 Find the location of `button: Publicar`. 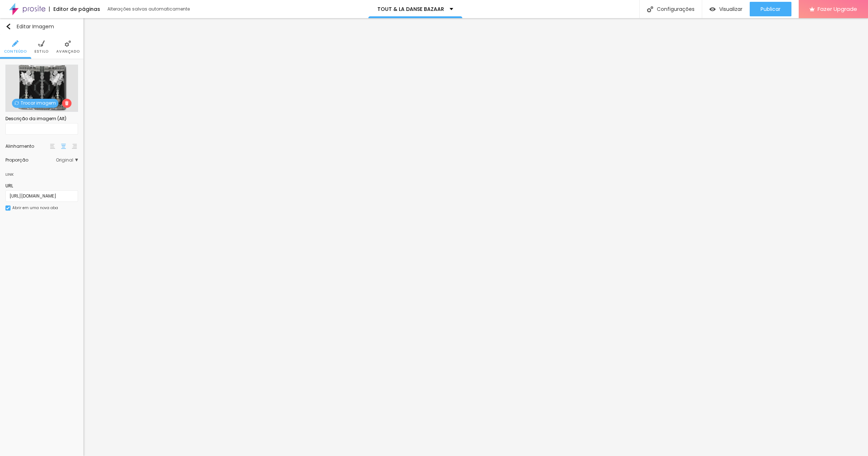

button: Publicar is located at coordinates (770, 9).